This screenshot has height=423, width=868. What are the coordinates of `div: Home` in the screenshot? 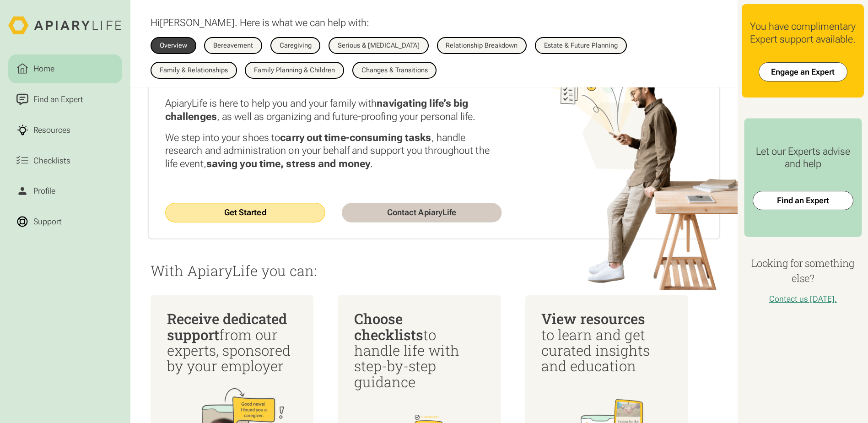 It's located at (44, 68).